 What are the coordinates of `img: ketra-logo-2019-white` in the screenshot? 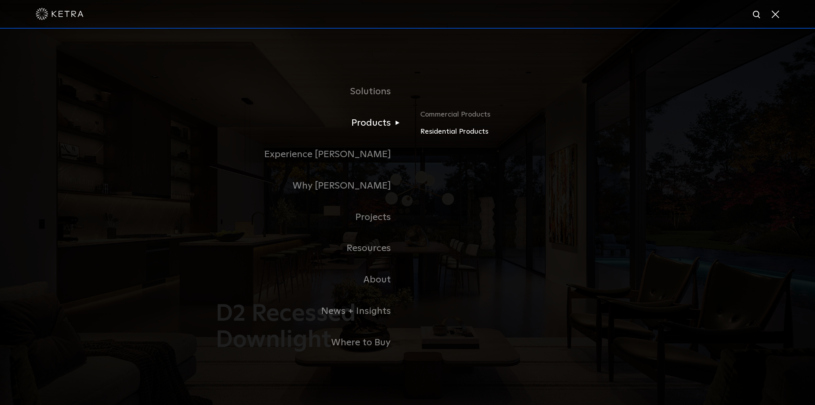 It's located at (60, 14).